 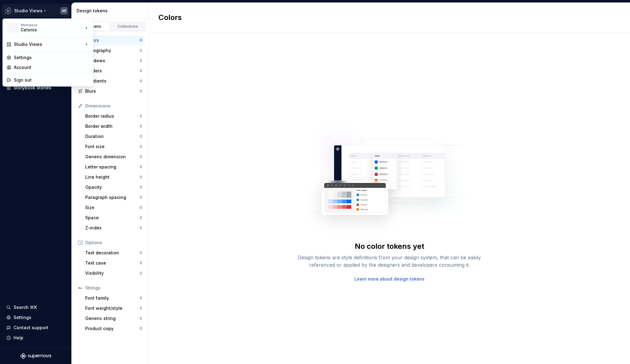 What do you see at coordinates (52, 57) in the screenshot?
I see `div: Settings` at bounding box center [52, 57].